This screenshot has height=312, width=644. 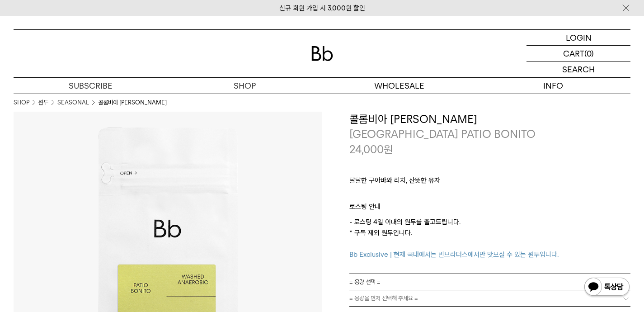 I want to click on a: 신규 회원 가입 시 3,000원 할인, so click(x=322, y=8).